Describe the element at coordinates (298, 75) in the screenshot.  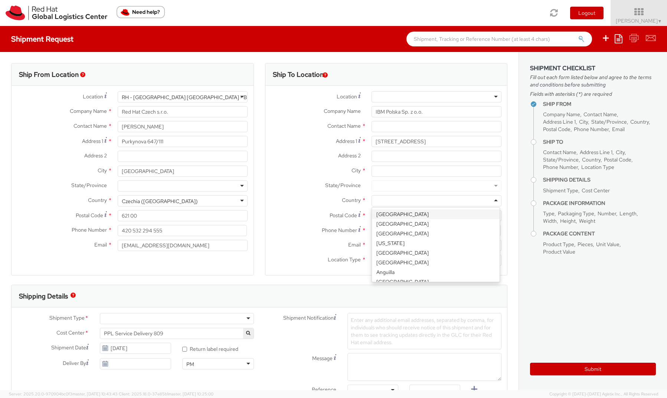
I see `h3: Ship To Location` at that location.